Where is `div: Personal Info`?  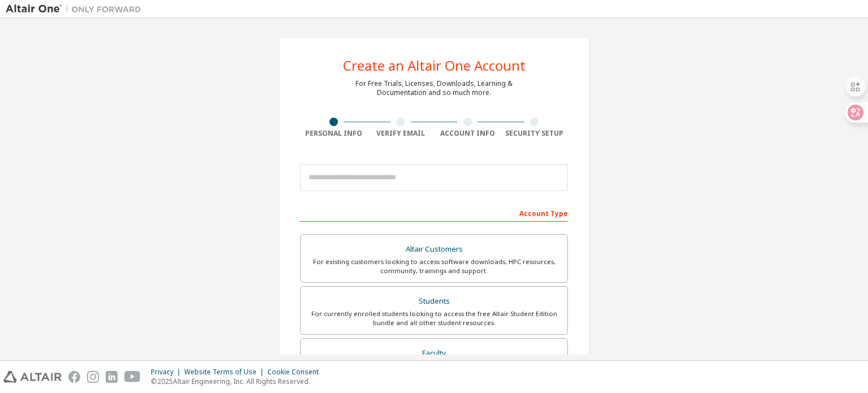 div: Personal Info is located at coordinates (333, 134).